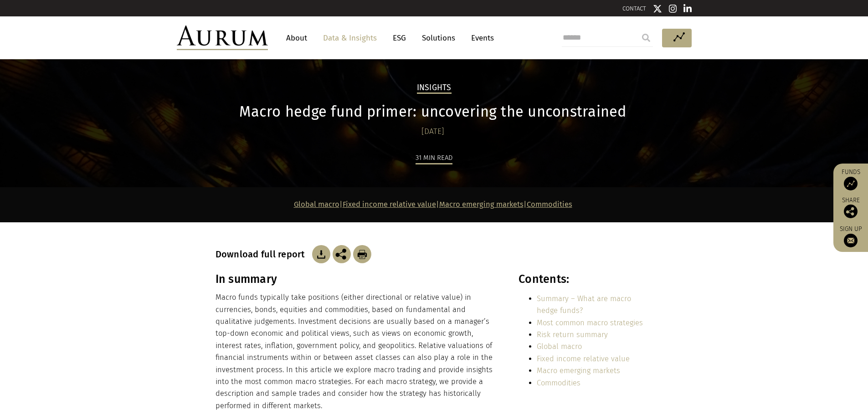  Describe the element at coordinates (263, 254) in the screenshot. I see `h3: Download full report` at that location.